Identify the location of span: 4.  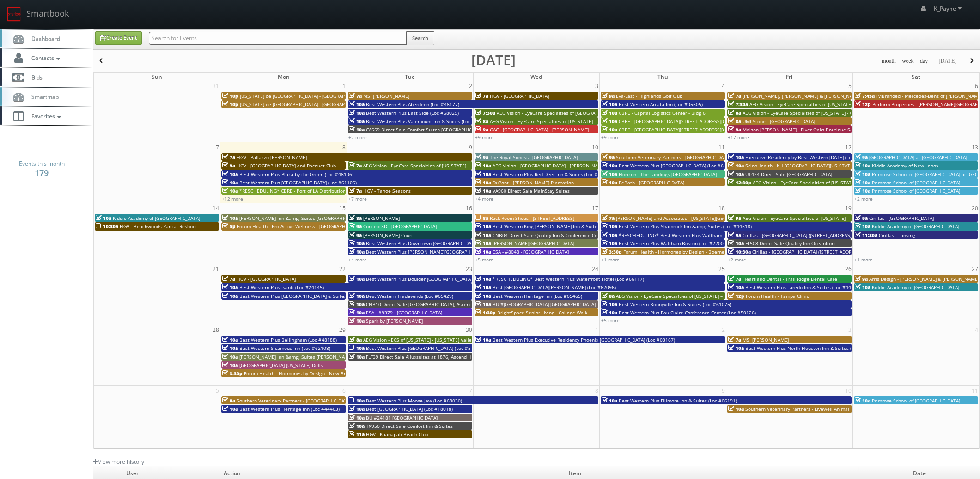
(723, 86).